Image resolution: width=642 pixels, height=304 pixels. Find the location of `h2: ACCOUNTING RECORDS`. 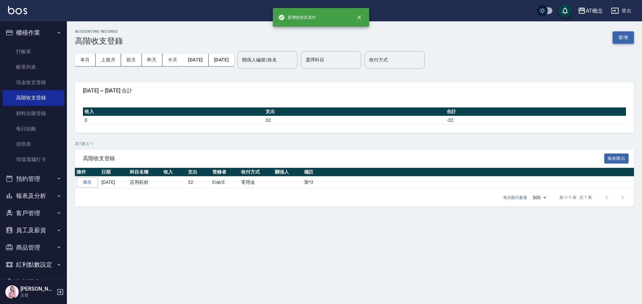

h2: ACCOUNTING RECORDS is located at coordinates (99, 31).